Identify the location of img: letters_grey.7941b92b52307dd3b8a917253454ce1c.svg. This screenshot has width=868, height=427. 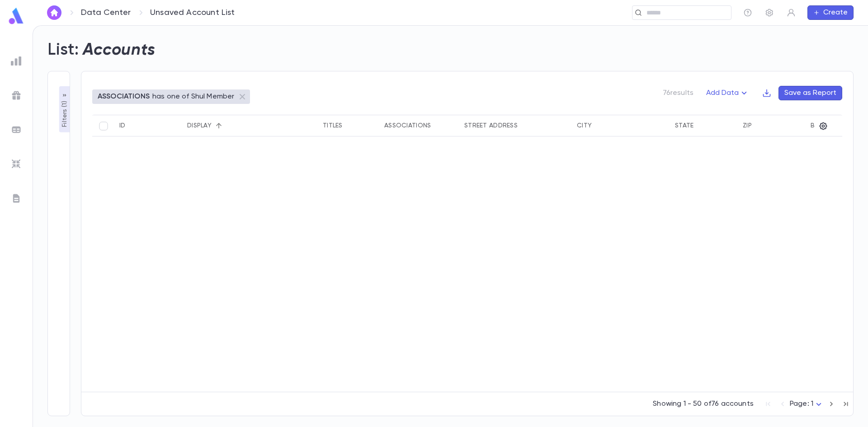
(16, 198).